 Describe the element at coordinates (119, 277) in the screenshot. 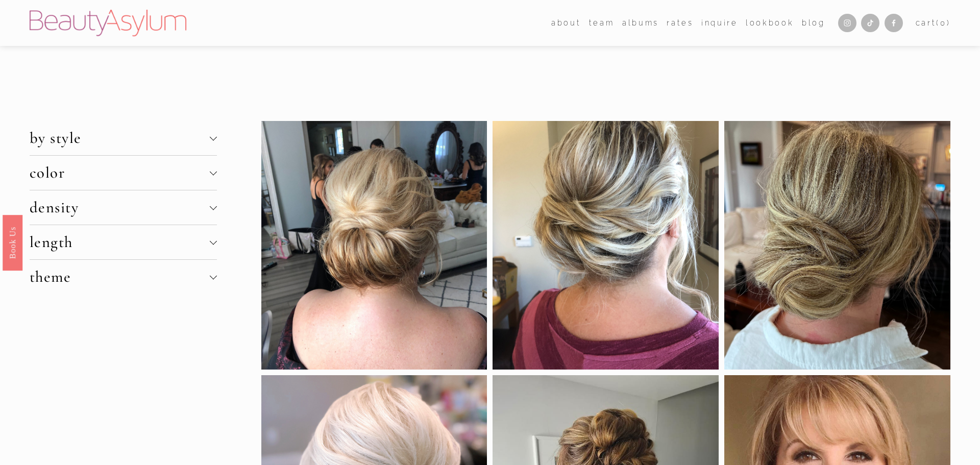

I see `span: theme` at that location.